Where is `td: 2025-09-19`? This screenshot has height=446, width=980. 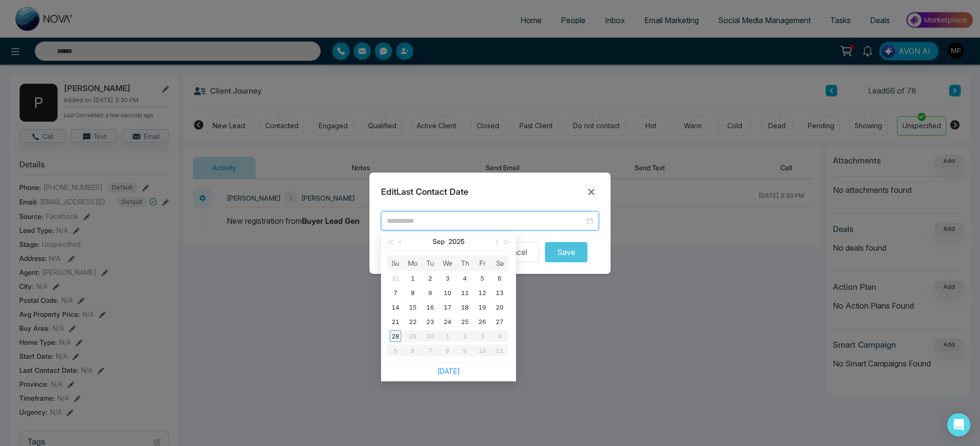 td: 2025-09-19 is located at coordinates (482, 307).